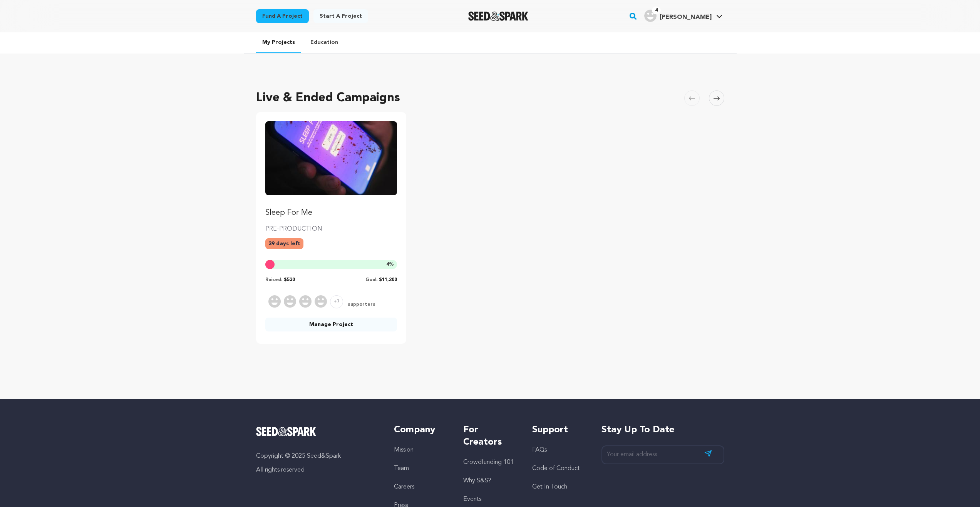 This screenshot has width=980, height=507. I want to click on a: Mission, so click(404, 450).